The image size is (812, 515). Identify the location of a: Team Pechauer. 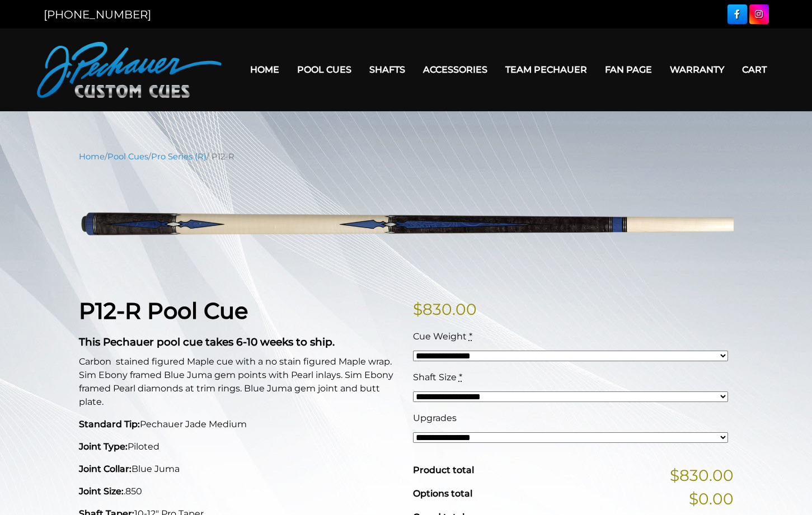
(546, 70).